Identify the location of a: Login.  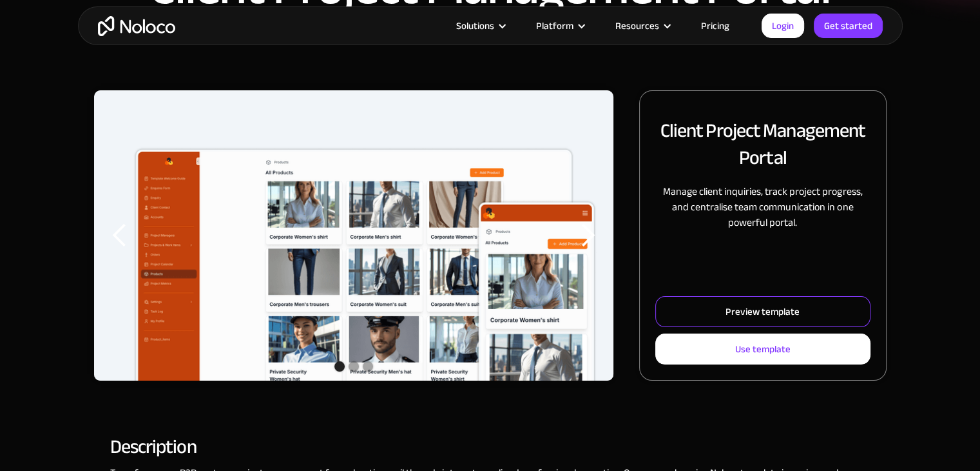
(783, 26).